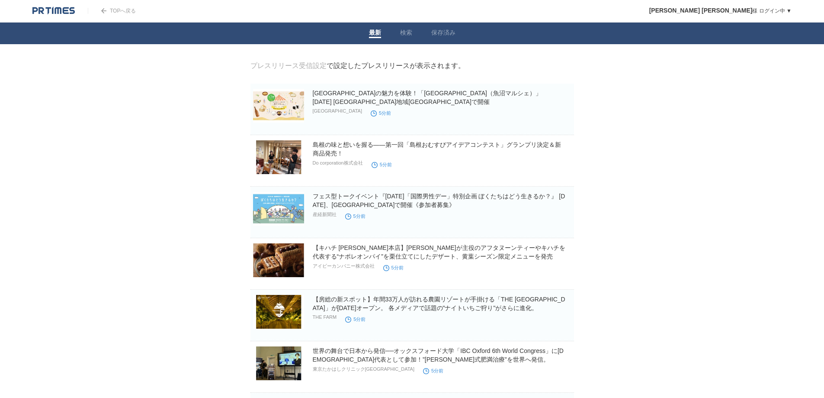  Describe the element at coordinates (437, 149) in the screenshot. I see `a: 島根の味と想いを握る——第一回「島根おむすびアイデアコンテスト」グランプリ決定＆新商品発売！` at that location.